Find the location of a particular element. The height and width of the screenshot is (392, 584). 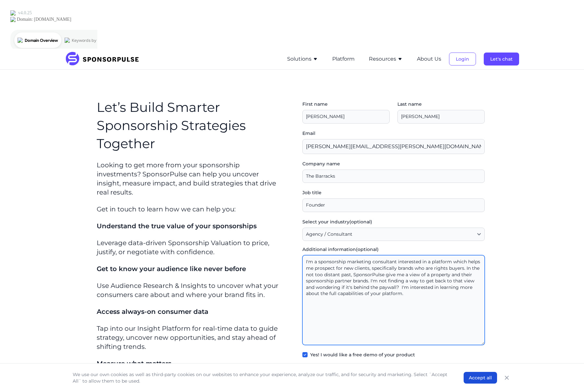

img: SponsorPulse is located at coordinates (104, 59).